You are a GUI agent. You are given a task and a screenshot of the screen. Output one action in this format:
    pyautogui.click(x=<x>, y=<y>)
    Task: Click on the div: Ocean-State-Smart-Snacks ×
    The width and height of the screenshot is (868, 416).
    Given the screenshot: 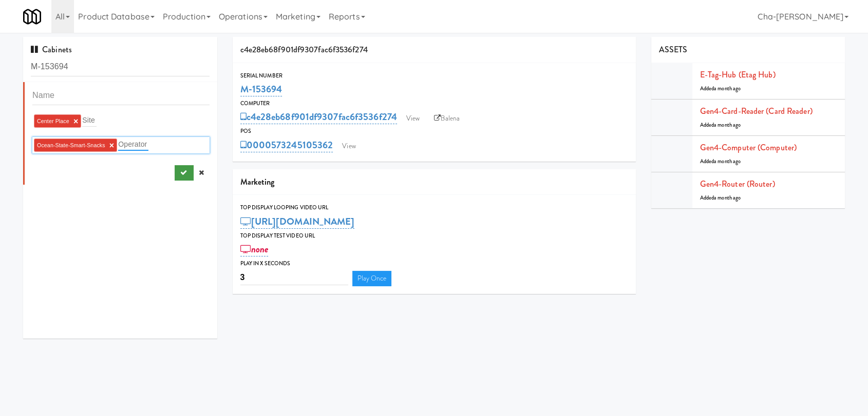 What is the action you would take?
    pyautogui.click(x=121, y=146)
    